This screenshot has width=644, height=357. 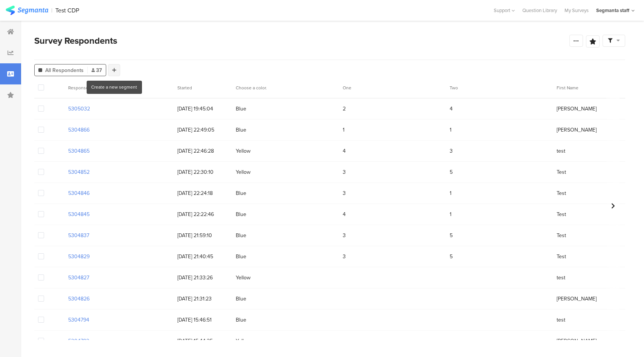 I want to click on section: Two, so click(x=497, y=88).